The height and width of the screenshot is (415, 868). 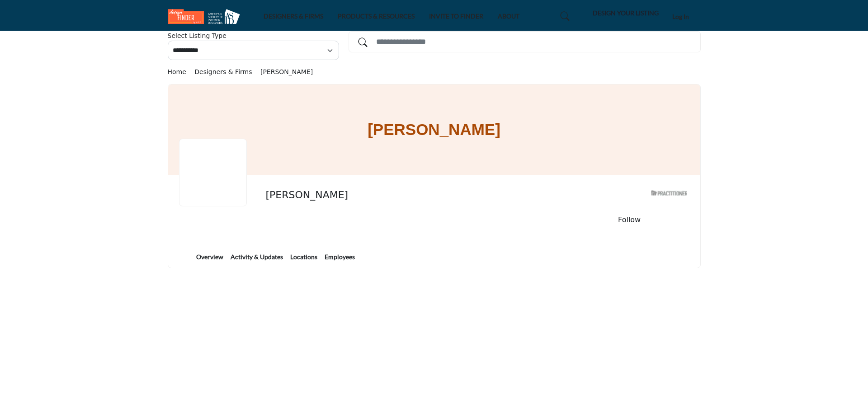 I want to click on span: Log In, so click(x=680, y=16).